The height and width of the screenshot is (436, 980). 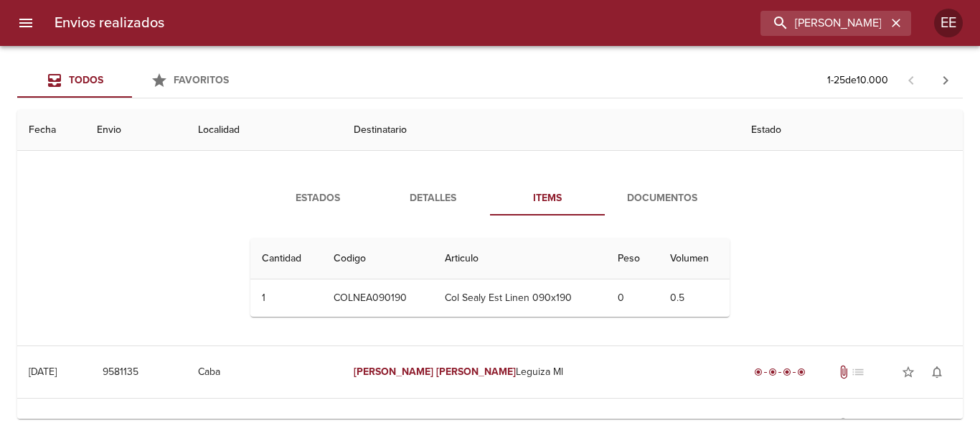 I want to click on th: Localidad, so click(x=264, y=130).